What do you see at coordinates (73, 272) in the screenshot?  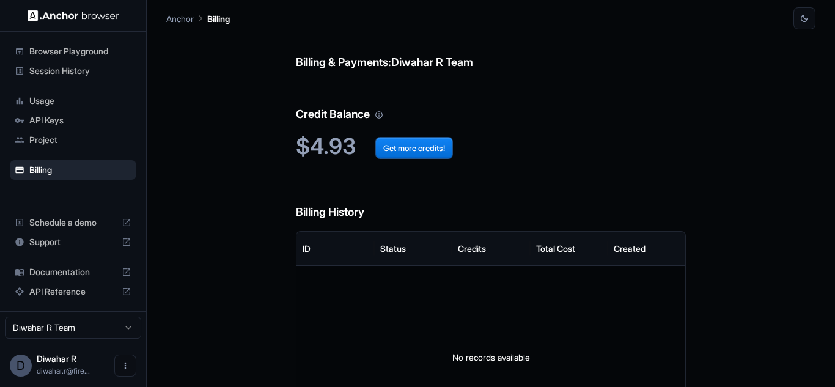 I see `div: Documentation` at bounding box center [73, 272].